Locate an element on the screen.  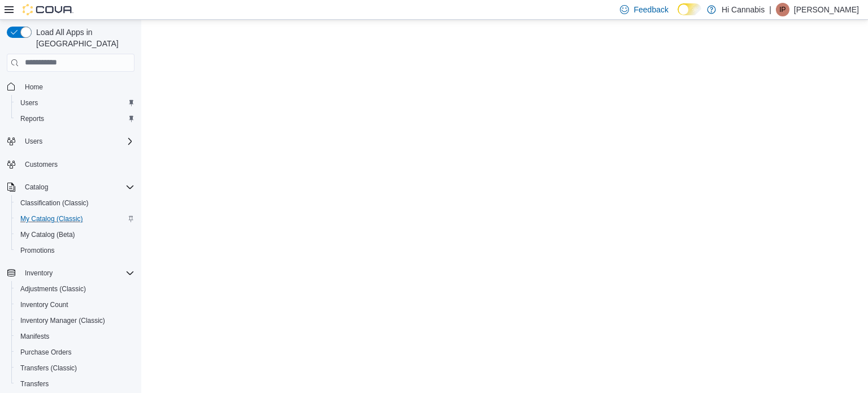
button: Classification (Classic) is located at coordinates (75, 203).